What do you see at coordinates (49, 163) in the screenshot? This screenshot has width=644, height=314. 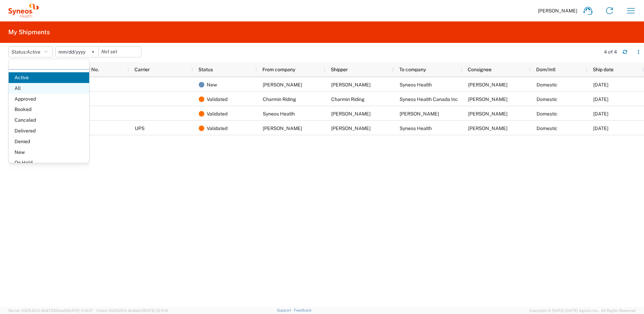 I see `span: On Hold` at bounding box center [49, 163].